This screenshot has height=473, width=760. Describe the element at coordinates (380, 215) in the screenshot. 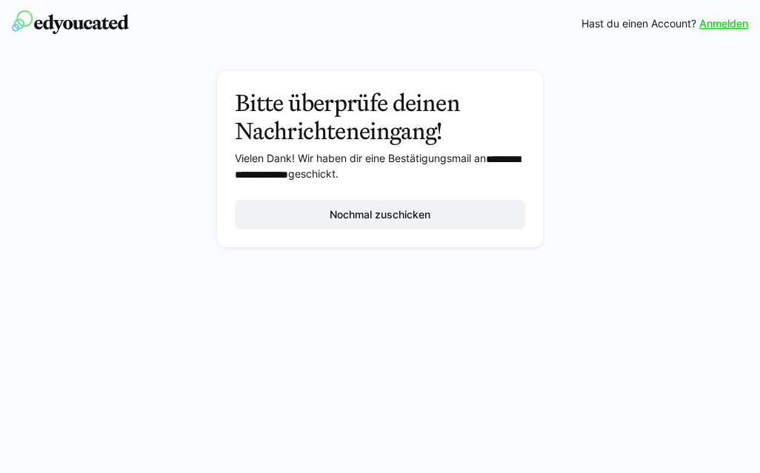

I see `button: Nochmal zuschicken` at that location.